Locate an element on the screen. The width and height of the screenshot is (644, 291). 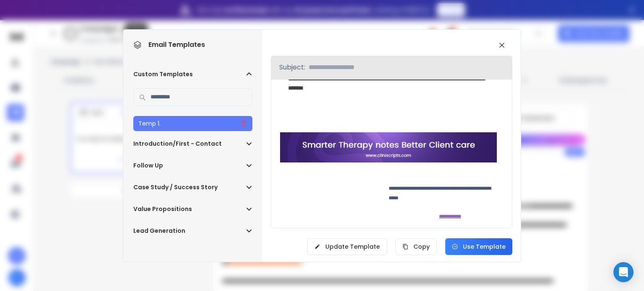
h2: Custom Templates is located at coordinates (163, 74).